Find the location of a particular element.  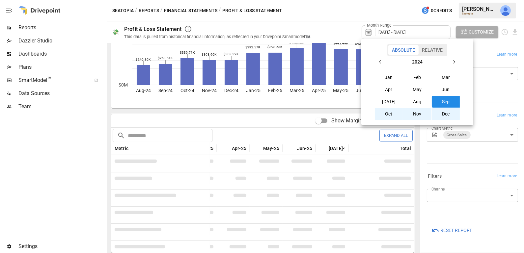

button: Jan is located at coordinates (389, 77).